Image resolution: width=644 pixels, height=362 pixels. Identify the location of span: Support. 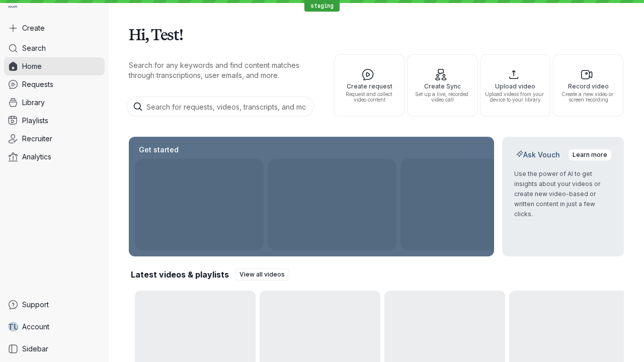
(35, 305).